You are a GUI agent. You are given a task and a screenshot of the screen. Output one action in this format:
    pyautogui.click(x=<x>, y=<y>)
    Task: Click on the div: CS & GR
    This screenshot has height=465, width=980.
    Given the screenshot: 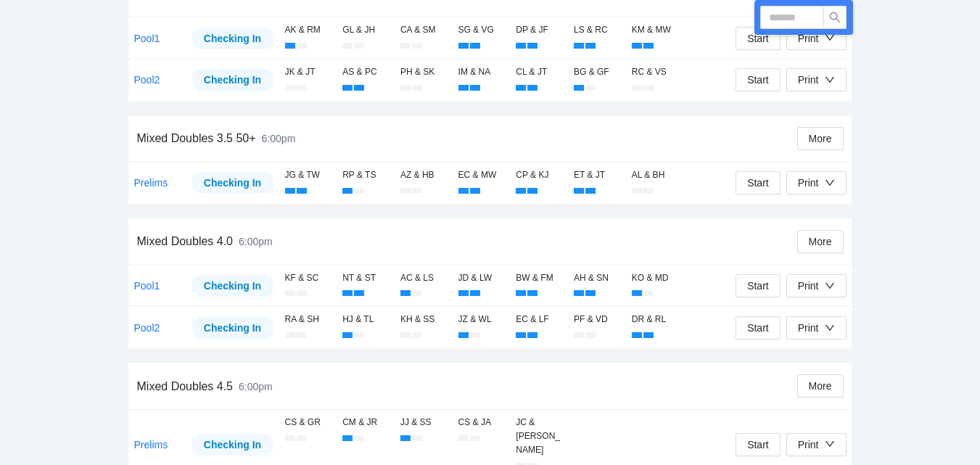 What is the action you would take?
    pyautogui.click(x=308, y=422)
    